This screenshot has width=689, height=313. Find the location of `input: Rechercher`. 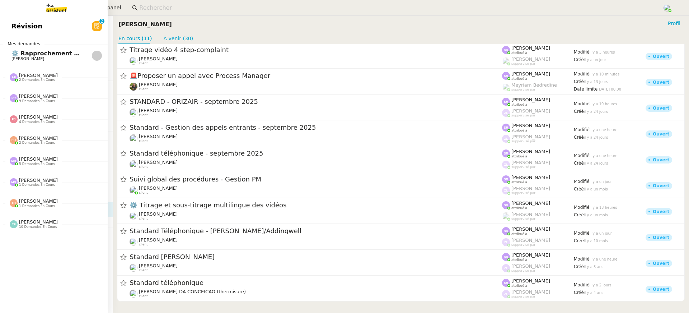

input: Rechercher is located at coordinates (397, 8).